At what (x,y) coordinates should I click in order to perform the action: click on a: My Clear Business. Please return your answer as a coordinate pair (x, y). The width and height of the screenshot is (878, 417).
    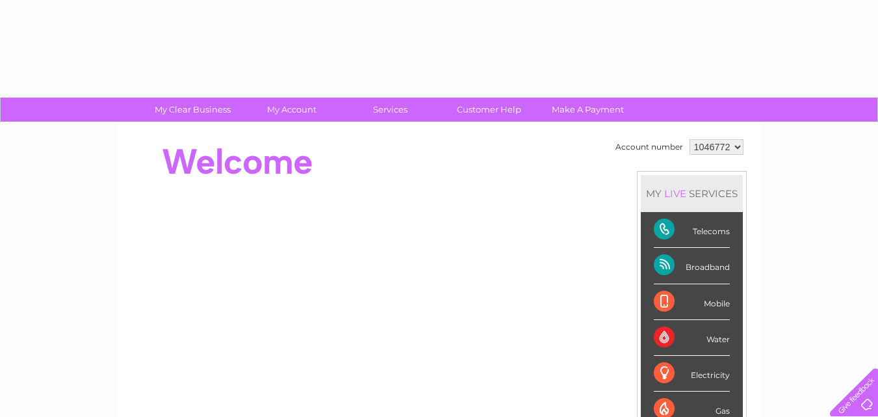
    Looking at the image, I should click on (192, 109).